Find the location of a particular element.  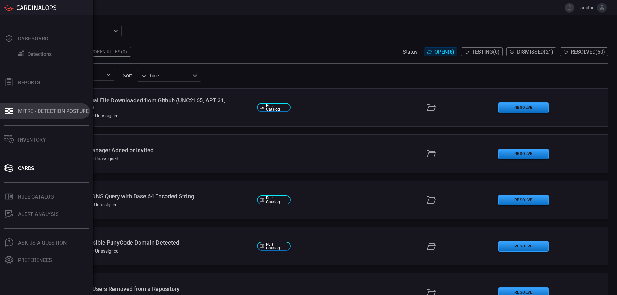

span: Dismissed ( 21 ) is located at coordinates (535, 52).